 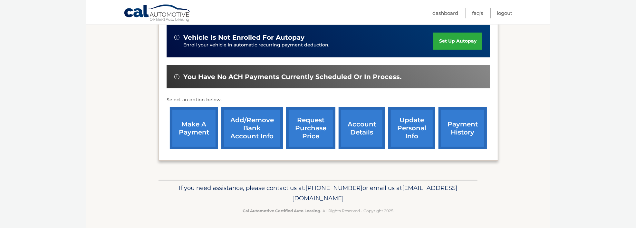 I want to click on a: Logout, so click(x=504, y=13).